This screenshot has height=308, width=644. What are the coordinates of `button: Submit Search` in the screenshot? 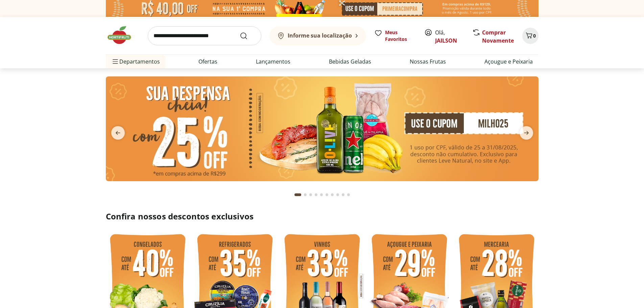 It's located at (248, 36).